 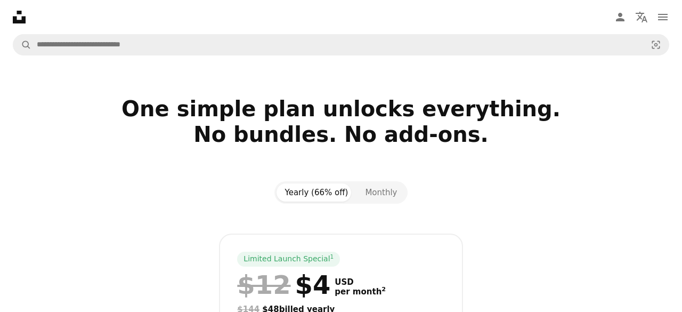 What do you see at coordinates (283, 285) in the screenshot?
I see `div: $4` at bounding box center [283, 285].